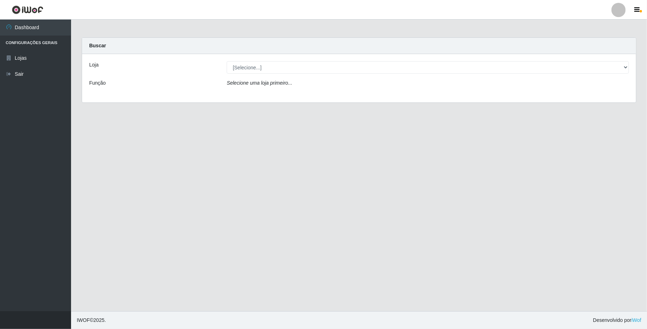 The height and width of the screenshot is (329, 647). What do you see at coordinates (27, 10) in the screenshot?
I see `img: CoreUI Logo` at bounding box center [27, 10].